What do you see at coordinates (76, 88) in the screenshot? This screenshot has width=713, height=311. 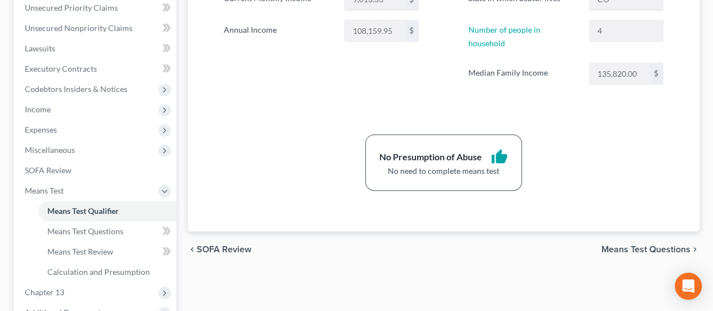 I see `span: Codebtors Insiders & Notices` at bounding box center [76, 88].